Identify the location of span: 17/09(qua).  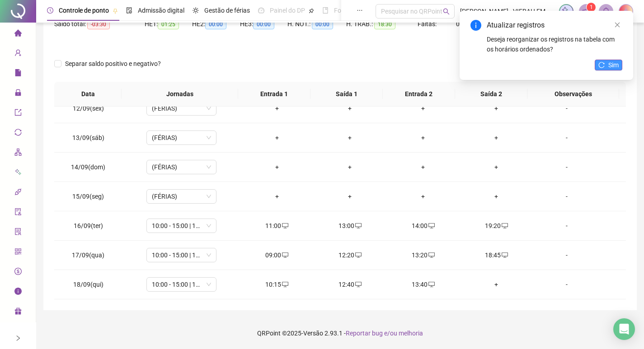
(88, 255).